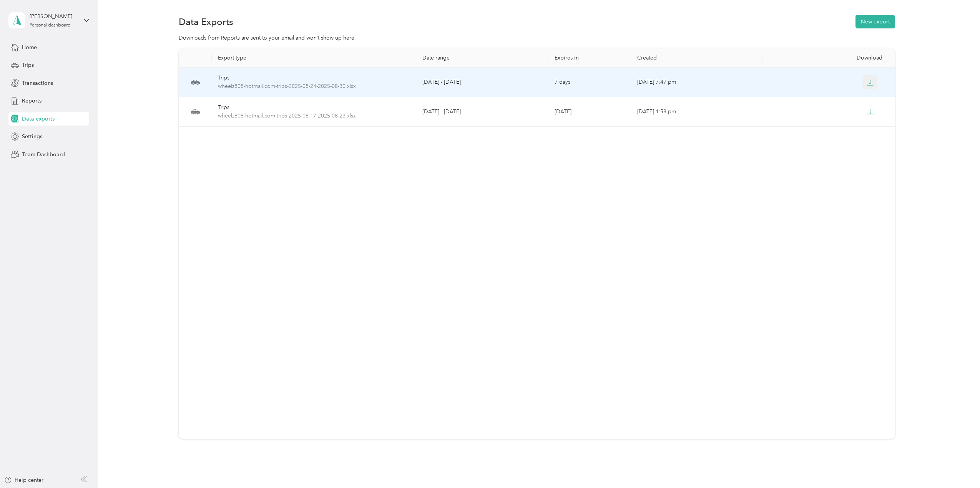 This screenshot has width=980, height=488. I want to click on div: Help center, so click(24, 480).